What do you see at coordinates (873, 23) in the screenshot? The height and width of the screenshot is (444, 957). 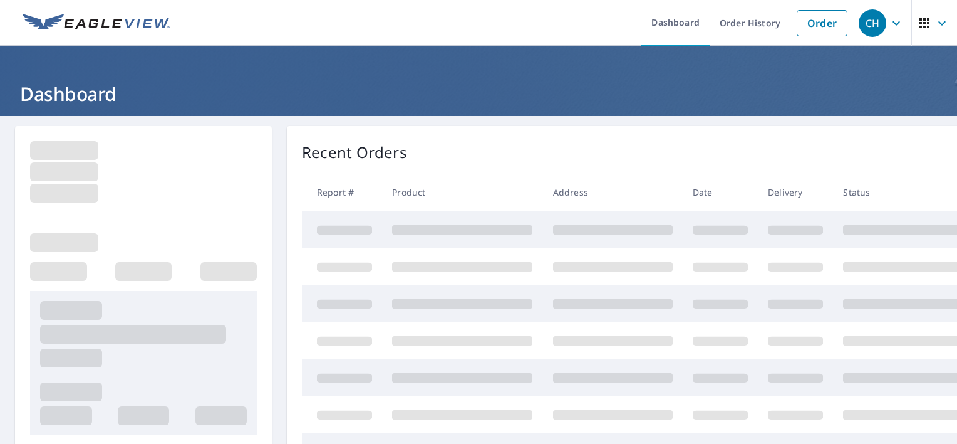 I see `div: CH` at bounding box center [873, 23].